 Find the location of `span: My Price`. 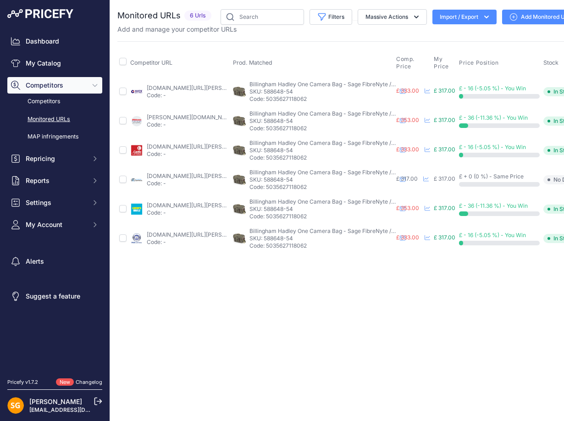

span: My Price is located at coordinates (443, 63).